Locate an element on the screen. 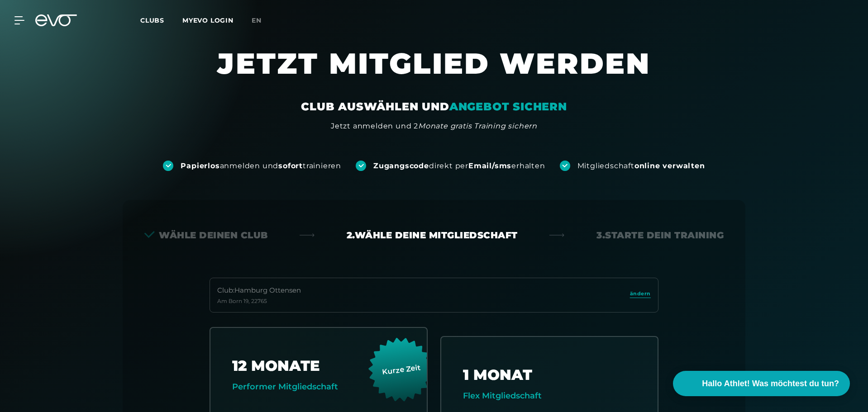 This screenshot has width=868, height=412. div: direkt per erhalten is located at coordinates (458, 166).